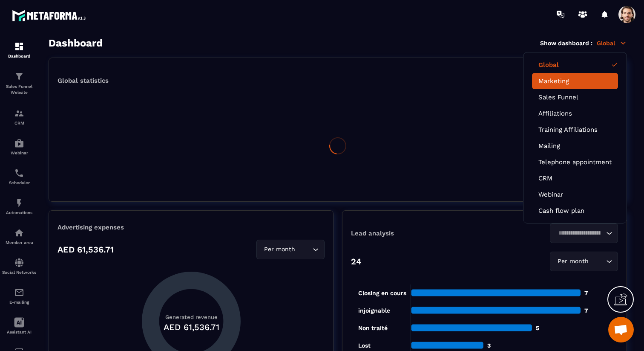 Image resolution: width=644 pixels, height=351 pixels. Describe the element at coordinates (19, 207) in the screenshot. I see `a: automationsautomationsAutomations` at that location.